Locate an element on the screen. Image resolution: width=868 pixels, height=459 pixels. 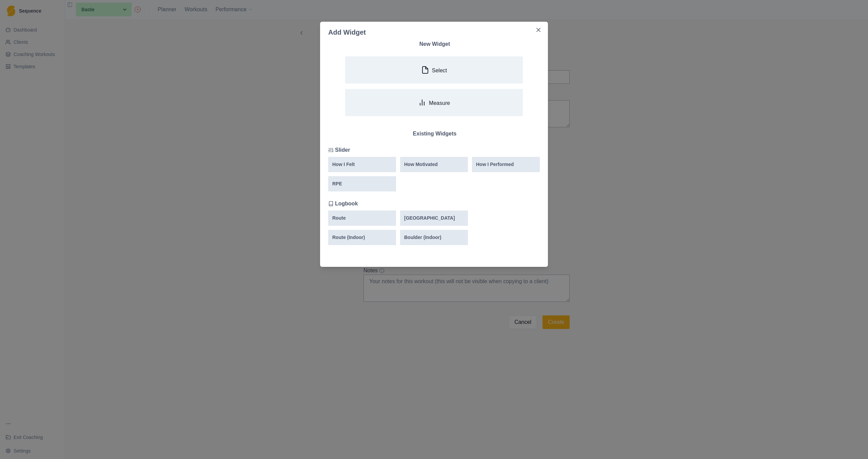
p: Measure is located at coordinates (439, 103).